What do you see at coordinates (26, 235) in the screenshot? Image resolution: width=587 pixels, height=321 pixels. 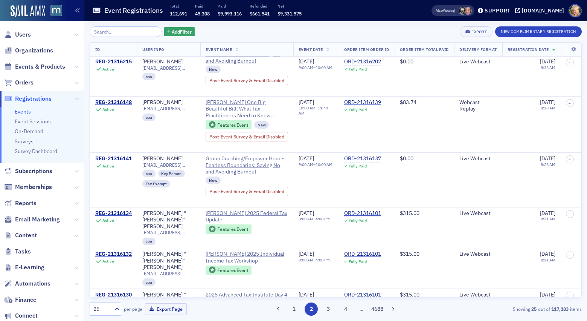 I see `span: Content` at bounding box center [26, 235].